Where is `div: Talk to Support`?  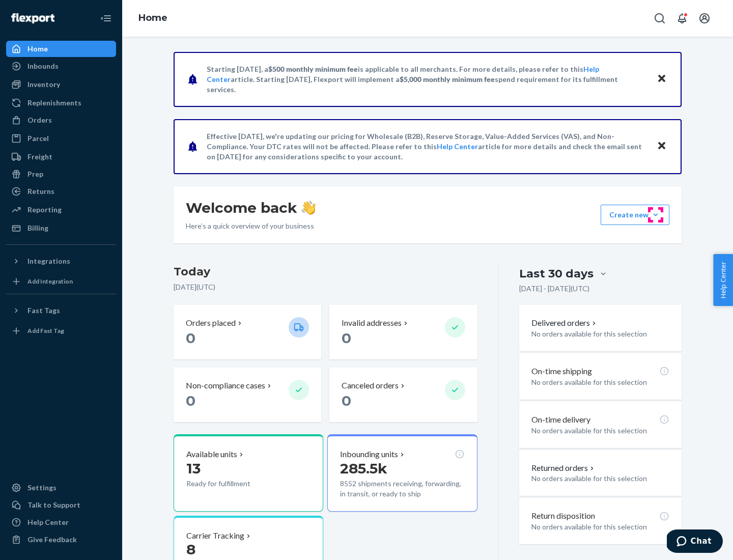 div: Talk to Support is located at coordinates (54, 505).